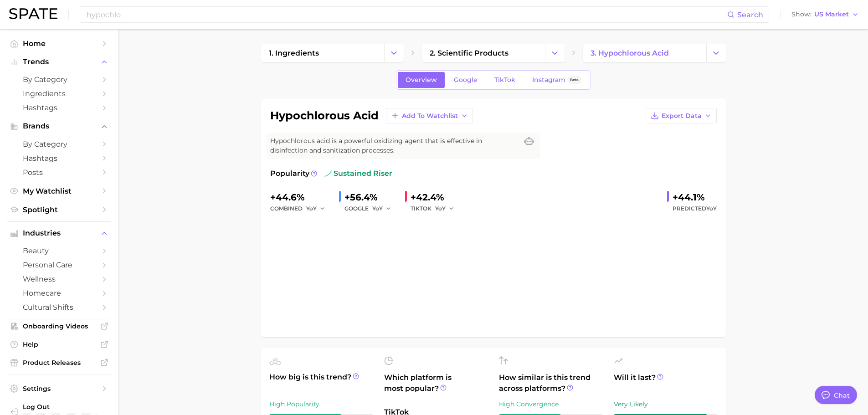 The width and height of the screenshot is (868, 415). I want to click on span: Spotlight, so click(59, 209).